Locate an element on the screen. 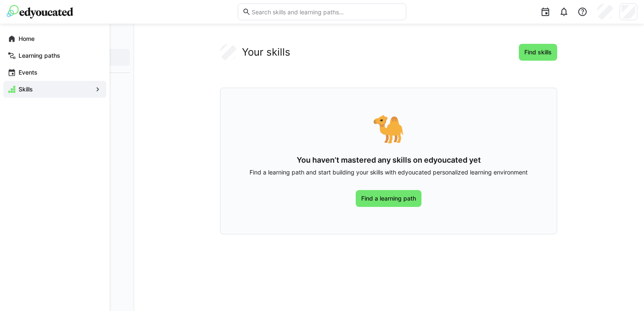 The image size is (644, 311). span: Find skills is located at coordinates (538, 53).